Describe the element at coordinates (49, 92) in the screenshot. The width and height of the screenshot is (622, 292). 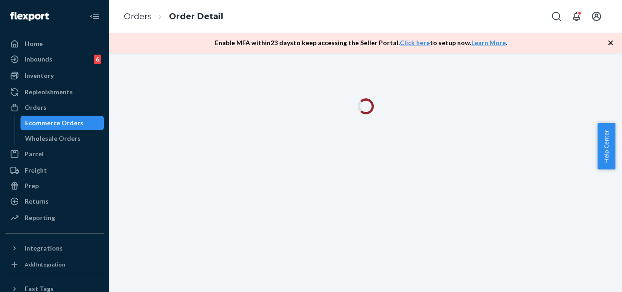
I see `div: Replenishments` at that location.